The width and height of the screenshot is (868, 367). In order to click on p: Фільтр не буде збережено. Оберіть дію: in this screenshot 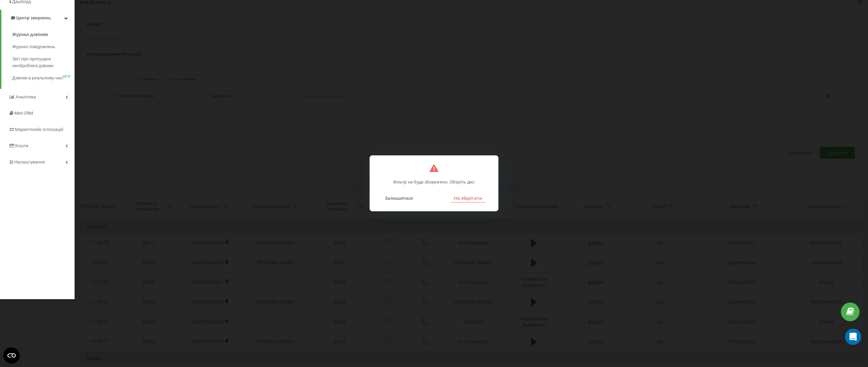, I will do `click(434, 179)`.